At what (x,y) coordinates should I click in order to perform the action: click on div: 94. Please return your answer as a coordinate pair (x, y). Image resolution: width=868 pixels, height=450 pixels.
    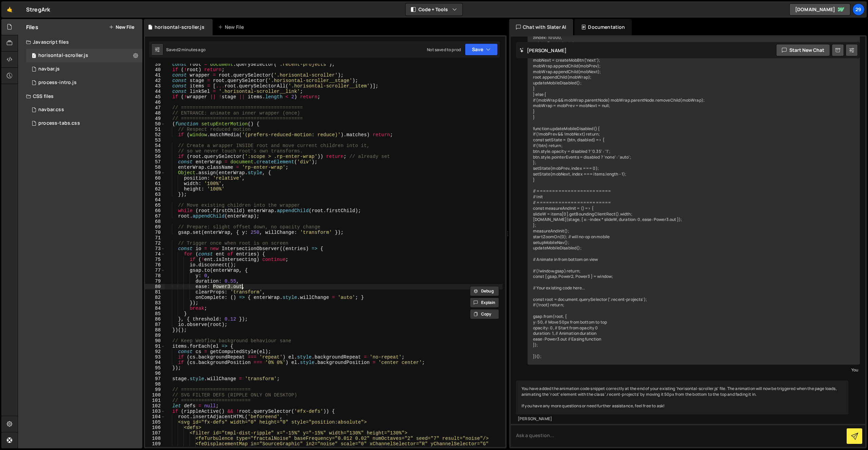
    Looking at the image, I should click on (155, 363).